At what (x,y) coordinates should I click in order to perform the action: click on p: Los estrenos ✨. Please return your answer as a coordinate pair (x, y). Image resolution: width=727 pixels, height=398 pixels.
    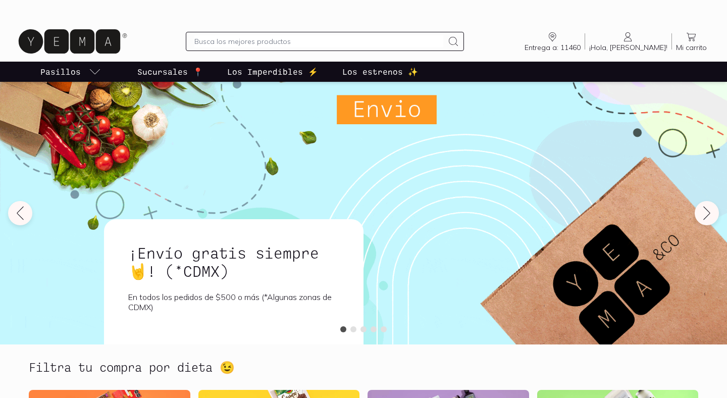
    Looking at the image, I should click on (380, 72).